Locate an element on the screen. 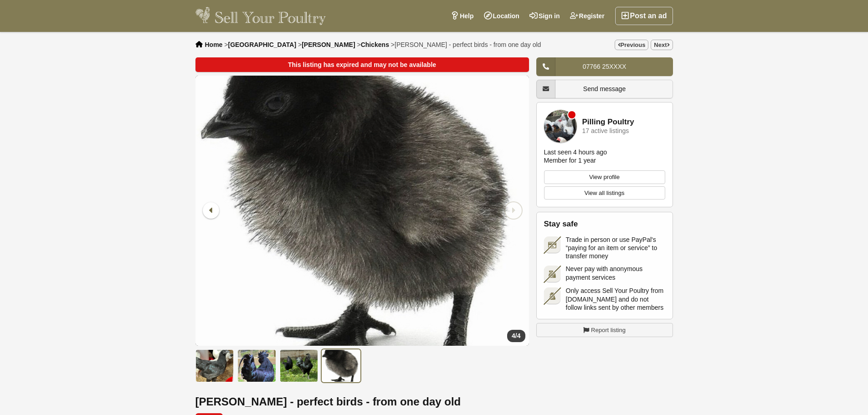  a: Sign in is located at coordinates (544, 16).